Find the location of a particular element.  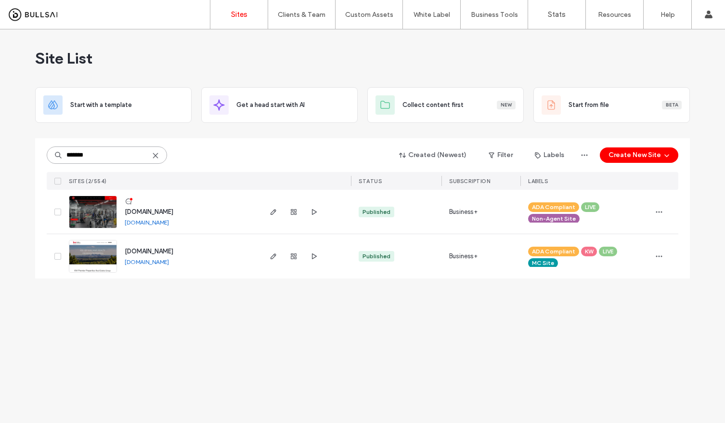

button: Create New Site is located at coordinates (639, 155).